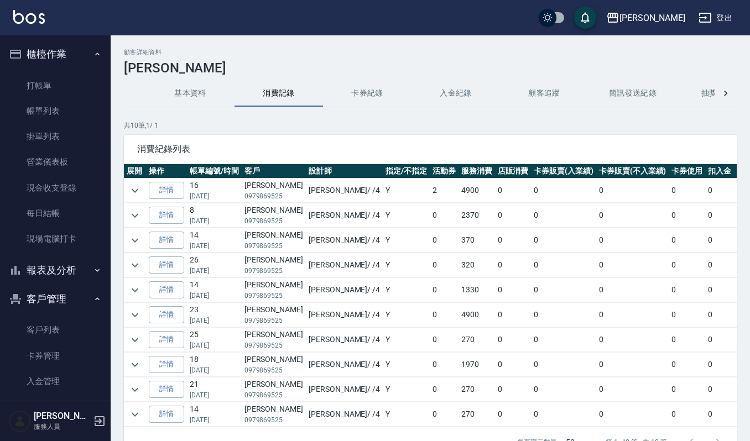 Image resolution: width=750 pixels, height=441 pixels. Describe the element at coordinates (687, 171) in the screenshot. I see `th: 卡券使用` at that location.